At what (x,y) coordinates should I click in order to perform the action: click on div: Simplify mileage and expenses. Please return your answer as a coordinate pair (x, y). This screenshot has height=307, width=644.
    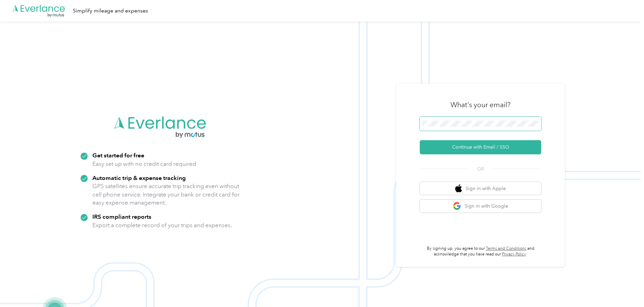
    Looking at the image, I should click on (110, 11).